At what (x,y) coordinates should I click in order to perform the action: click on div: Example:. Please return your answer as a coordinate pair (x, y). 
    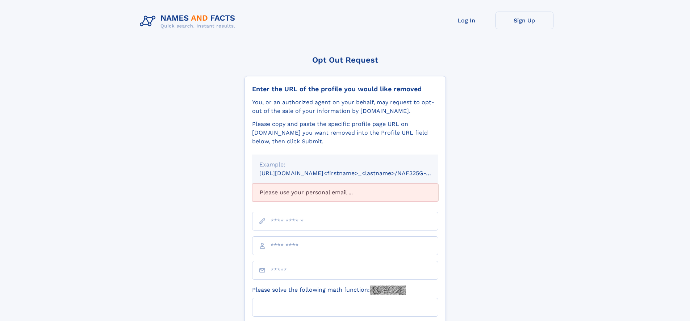
    Looking at the image, I should click on (345, 165).